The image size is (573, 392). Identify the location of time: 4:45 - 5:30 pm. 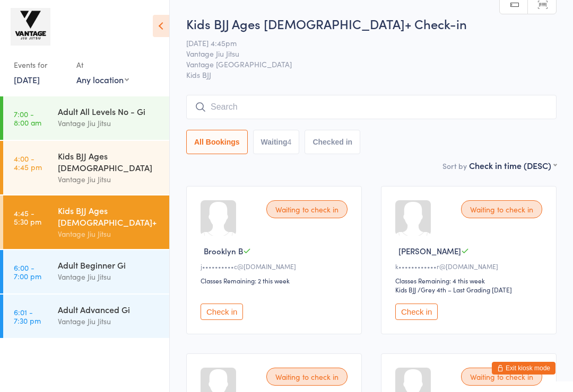
(28, 217).